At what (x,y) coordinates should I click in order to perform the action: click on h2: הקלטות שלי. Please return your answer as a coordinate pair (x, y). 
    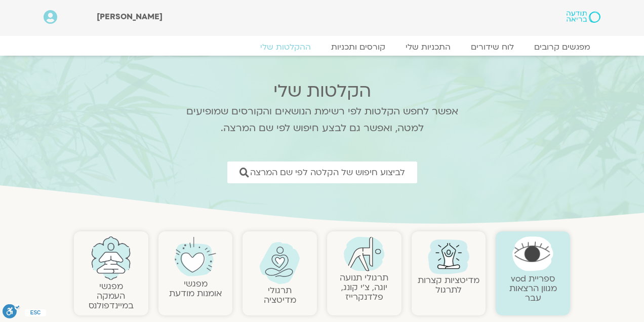
    Looking at the image, I should click on (322, 91).